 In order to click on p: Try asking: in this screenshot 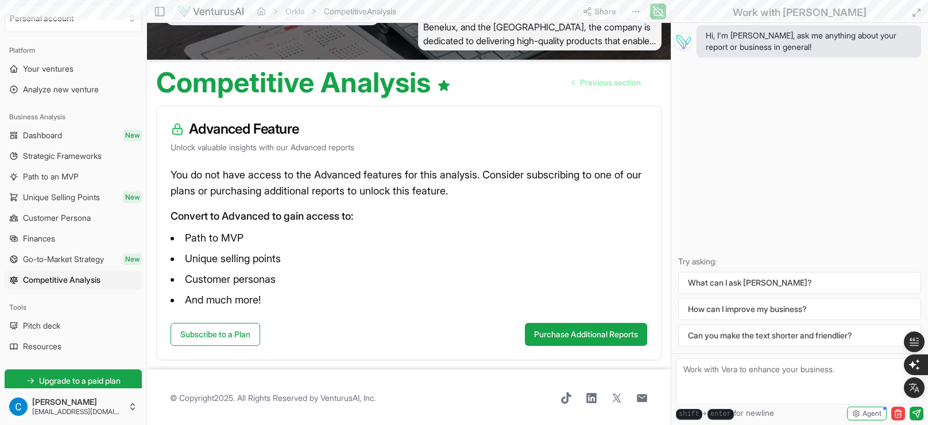, I will do `click(799, 262)`.